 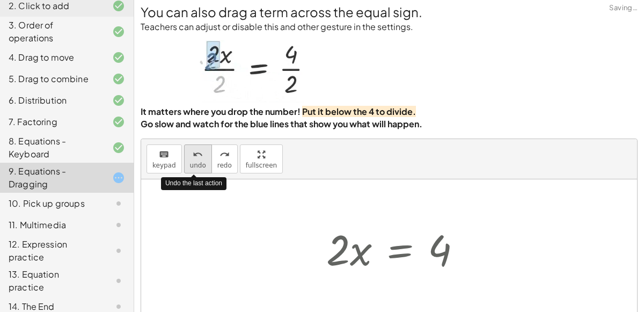 I want to click on div: 10. Pick up groups, so click(x=51, y=203).